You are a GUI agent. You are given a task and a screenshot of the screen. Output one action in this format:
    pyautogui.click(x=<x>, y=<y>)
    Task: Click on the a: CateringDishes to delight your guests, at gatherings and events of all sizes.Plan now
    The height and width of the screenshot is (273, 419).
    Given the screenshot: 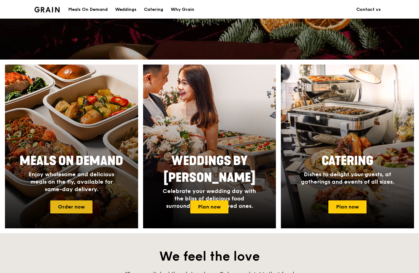 What is the action you would take?
    pyautogui.click(x=347, y=146)
    